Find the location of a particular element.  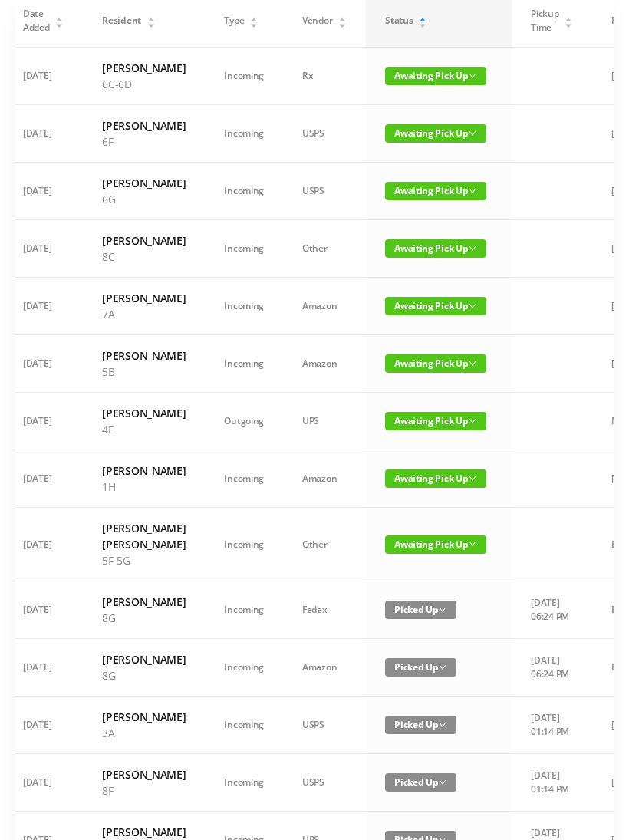

p: 3A is located at coordinates (143, 733).